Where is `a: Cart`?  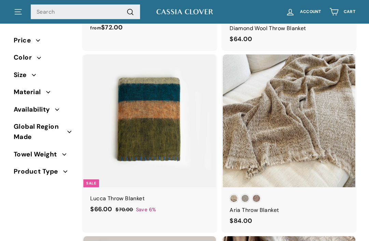 a: Cart is located at coordinates (343, 12).